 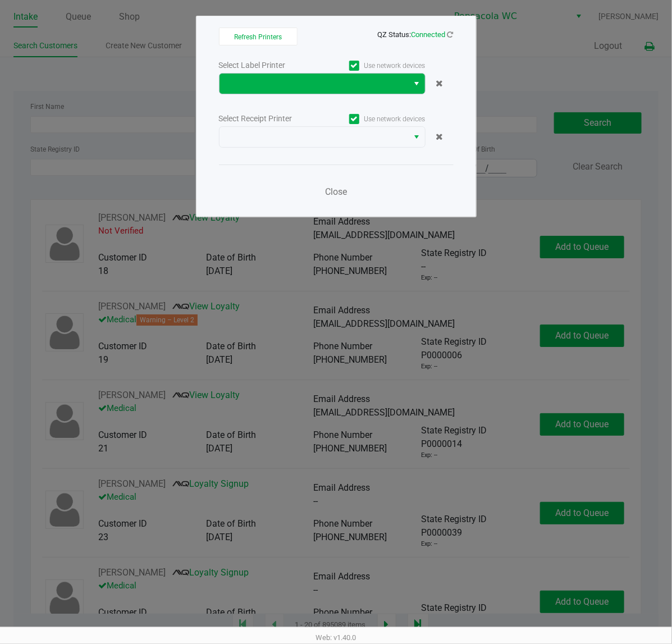 I want to click on span: Refresh Printers, so click(x=258, y=37).